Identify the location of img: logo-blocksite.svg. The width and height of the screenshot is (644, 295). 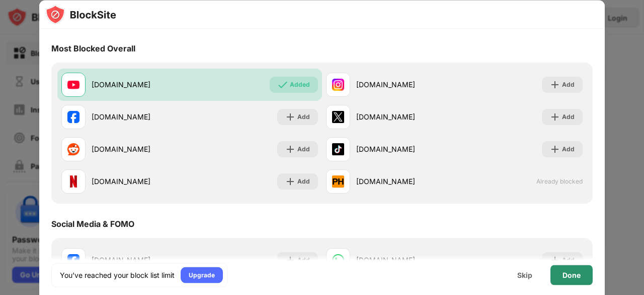
(80, 14).